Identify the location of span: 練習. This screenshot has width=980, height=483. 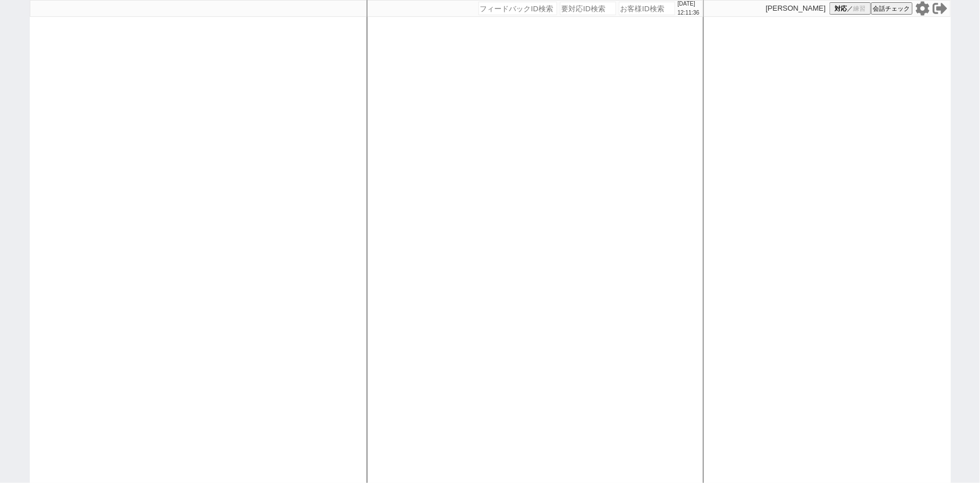
(859, 8).